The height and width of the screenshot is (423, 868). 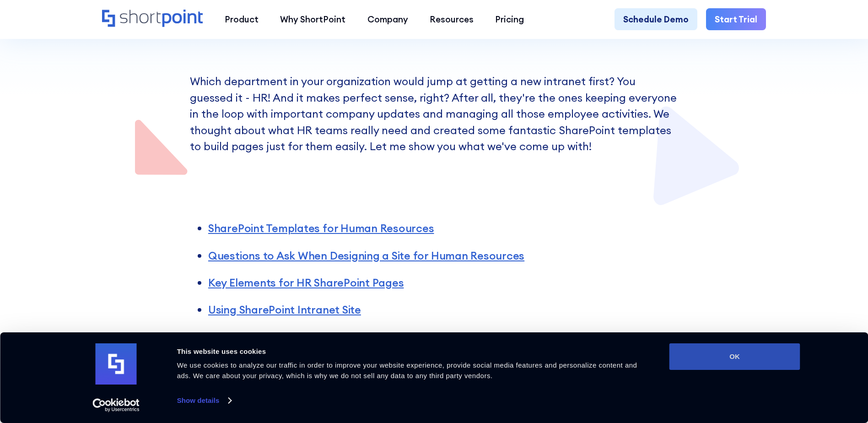 I want to click on a: Pricing, so click(x=510, y=19).